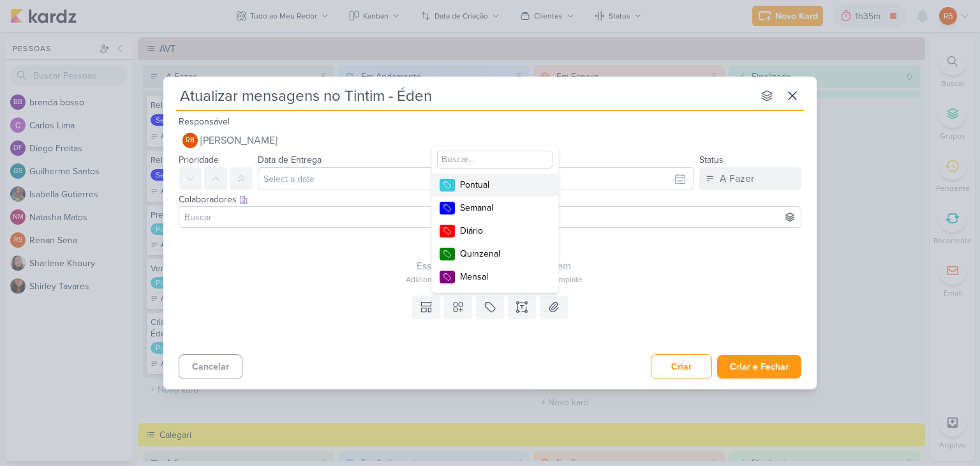  I want to click on div: Diário, so click(502, 230).